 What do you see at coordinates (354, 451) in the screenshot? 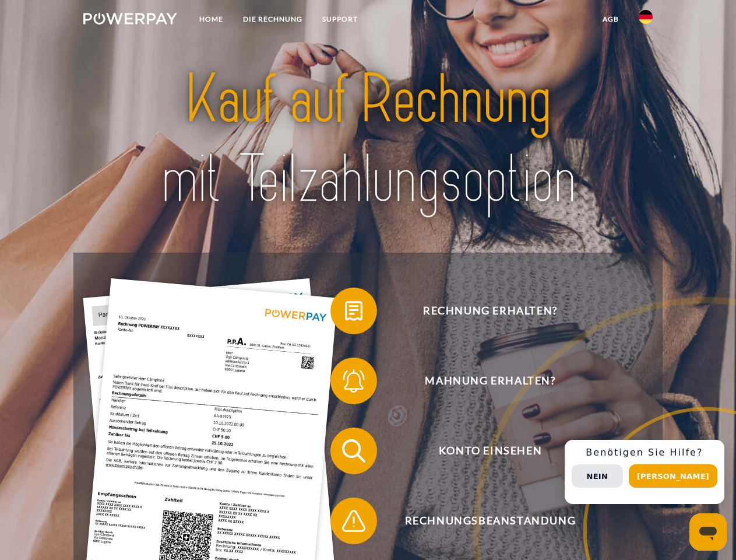
I see `img: qb_search.svg` at bounding box center [354, 451].